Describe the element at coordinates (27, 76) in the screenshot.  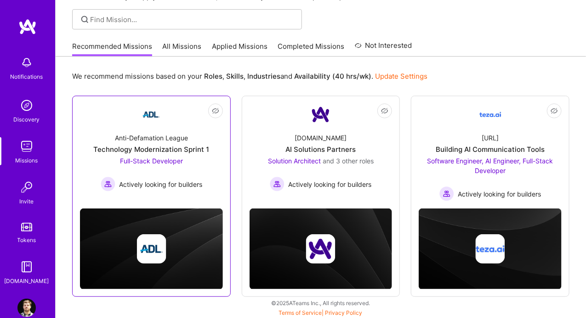
I see `div: Notifications` at that location.